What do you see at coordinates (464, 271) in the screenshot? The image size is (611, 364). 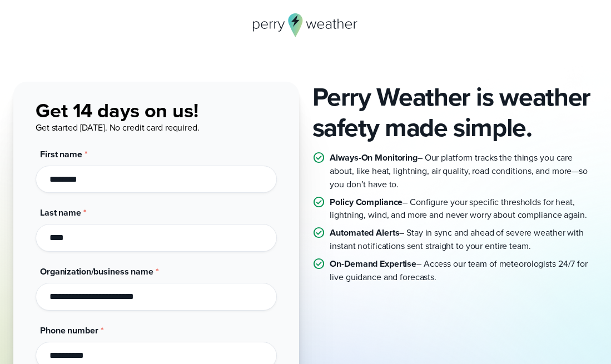 I see `p: – Access our team of meteorologists 24/7 for live guidance and forecasts.` at bounding box center [464, 271].